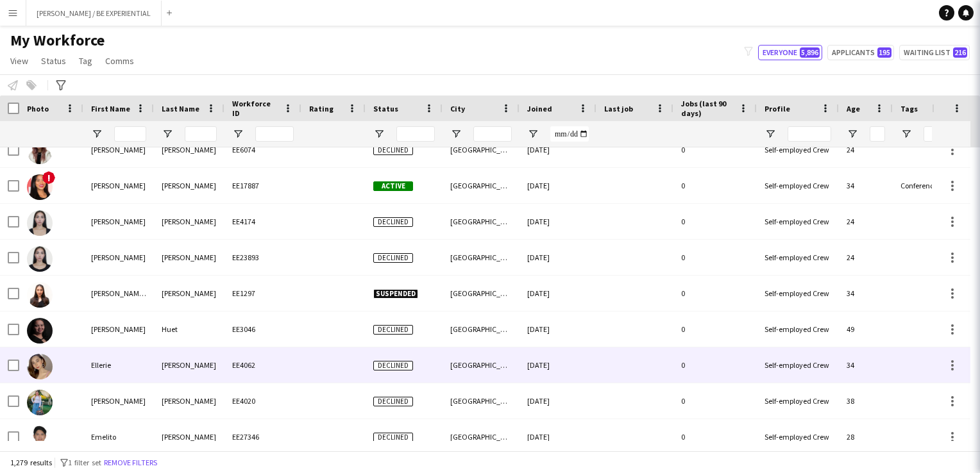 Image resolution: width=980 pixels, height=473 pixels. I want to click on div: 28, so click(866, 436).